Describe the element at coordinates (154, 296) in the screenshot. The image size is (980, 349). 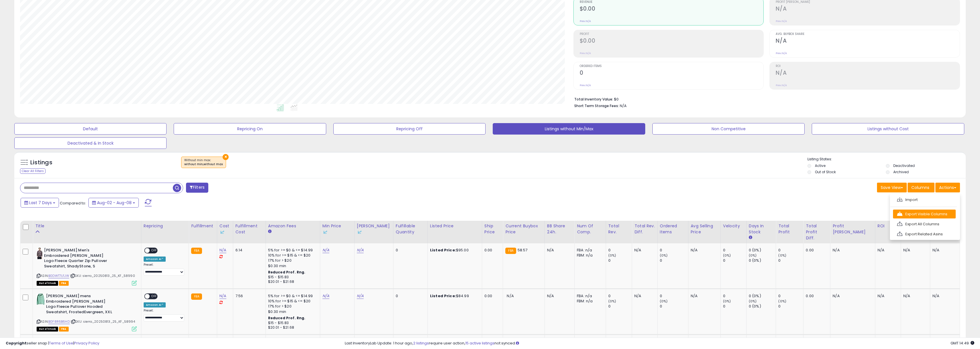
I see `span: OFF` at that location.